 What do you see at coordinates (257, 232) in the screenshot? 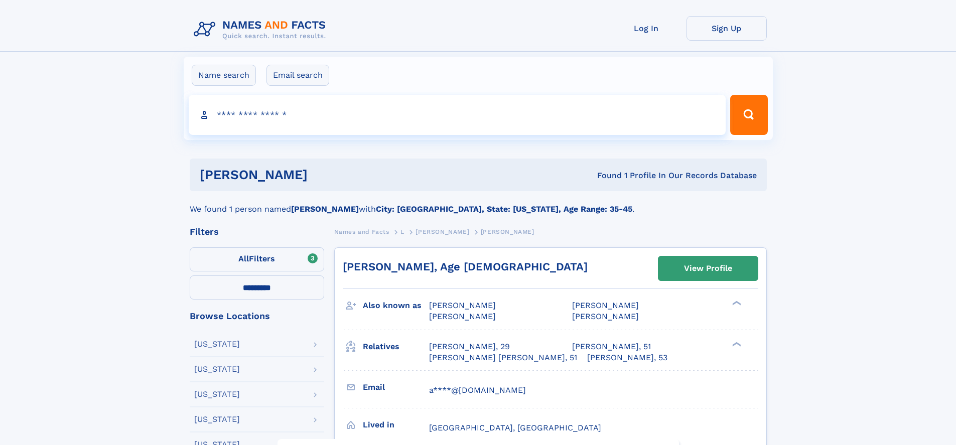
I see `div: Filters` at bounding box center [257, 232].